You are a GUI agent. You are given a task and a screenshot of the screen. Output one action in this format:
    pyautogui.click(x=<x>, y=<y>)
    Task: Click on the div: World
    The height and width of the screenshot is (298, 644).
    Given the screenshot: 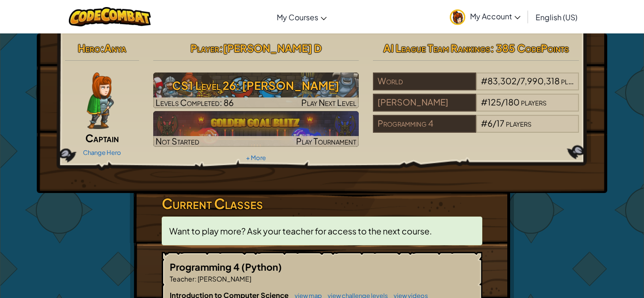 What is the action you would take?
    pyautogui.click(x=424, y=82)
    